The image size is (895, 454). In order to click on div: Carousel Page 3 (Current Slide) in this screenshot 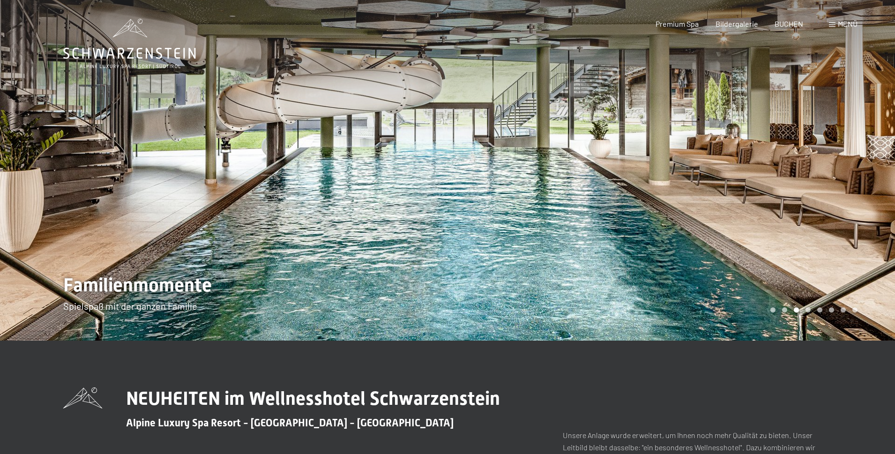, I will do `click(796, 310)`.